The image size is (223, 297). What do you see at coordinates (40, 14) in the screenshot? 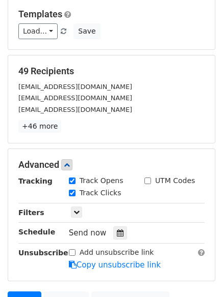
I see `a: Templates` at bounding box center [40, 14].